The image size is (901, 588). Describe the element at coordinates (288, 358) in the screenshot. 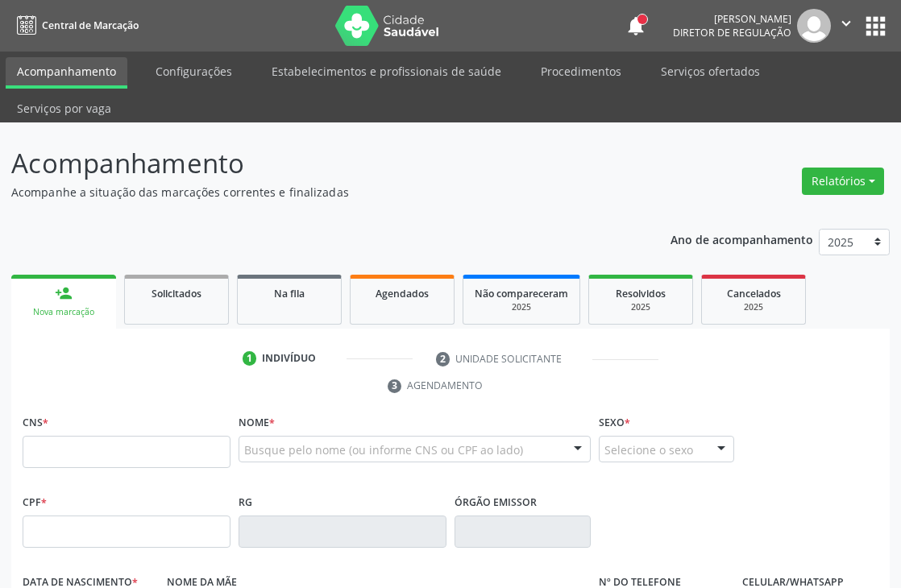

I see `div: Indivíduo` at that location.